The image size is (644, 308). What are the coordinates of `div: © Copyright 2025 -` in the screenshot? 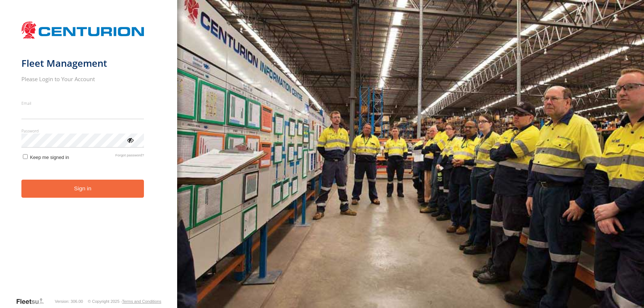 It's located at (124, 302).